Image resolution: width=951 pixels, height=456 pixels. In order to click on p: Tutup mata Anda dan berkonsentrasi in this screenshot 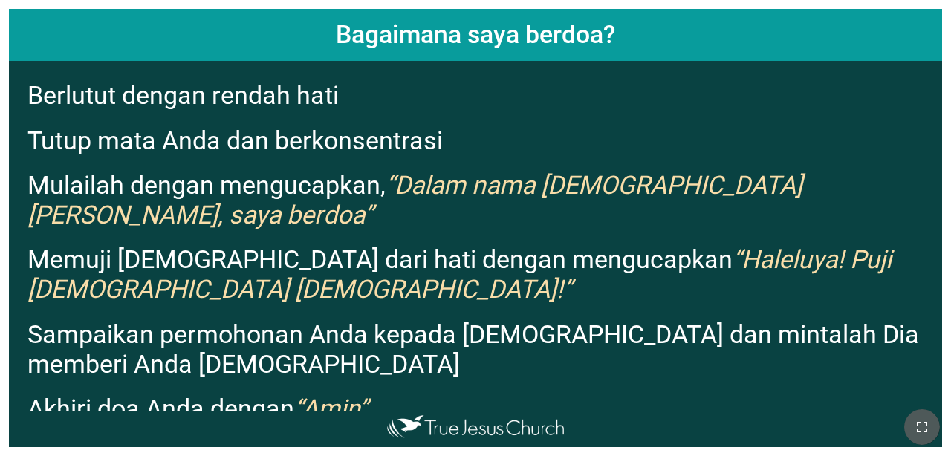, I will do `click(480, 140)`.